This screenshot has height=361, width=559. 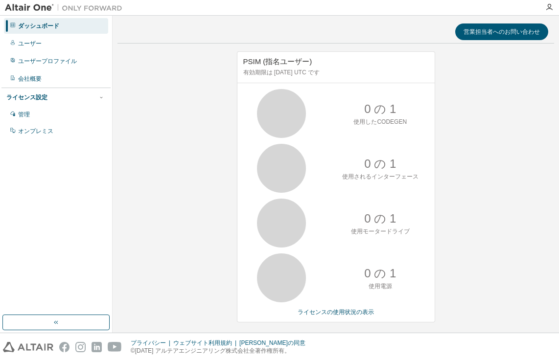 I want to click on p: 使用電源, so click(x=380, y=286).